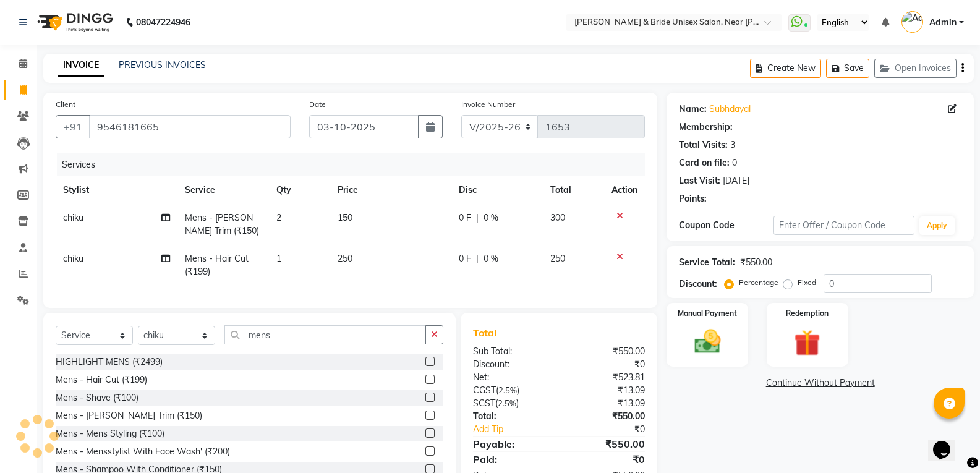  What do you see at coordinates (511, 444) in the screenshot?
I see `div: Payable:` at bounding box center [511, 444].